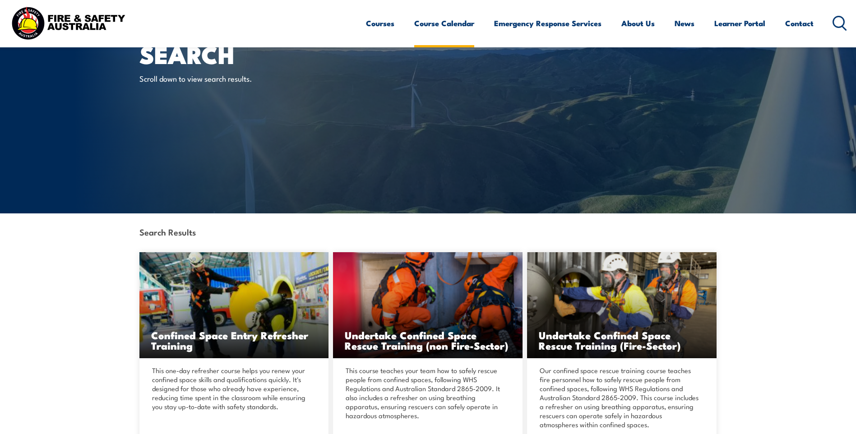  What do you see at coordinates (739, 23) in the screenshot?
I see `a: Learner Portal` at bounding box center [739, 23].